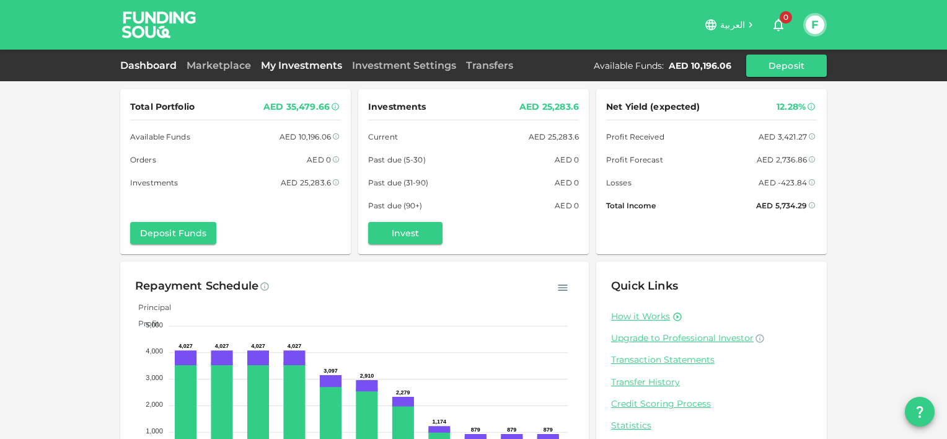  What do you see at coordinates (640, 316) in the screenshot?
I see `a: How it Works` at bounding box center [640, 316].